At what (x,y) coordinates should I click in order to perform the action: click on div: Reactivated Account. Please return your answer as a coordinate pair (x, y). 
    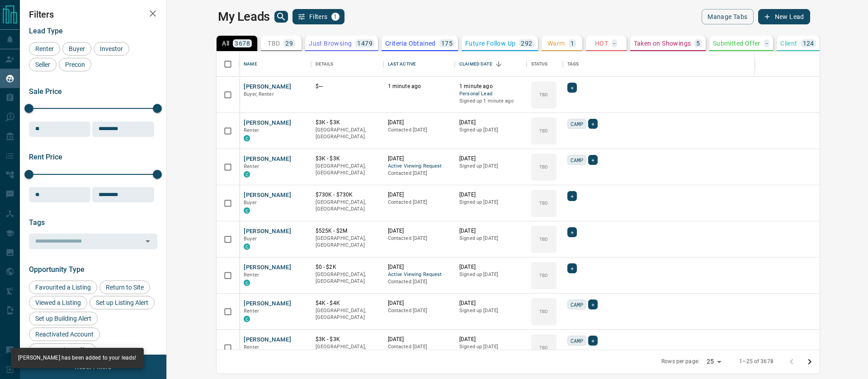
    Looking at the image, I should click on (64, 335).